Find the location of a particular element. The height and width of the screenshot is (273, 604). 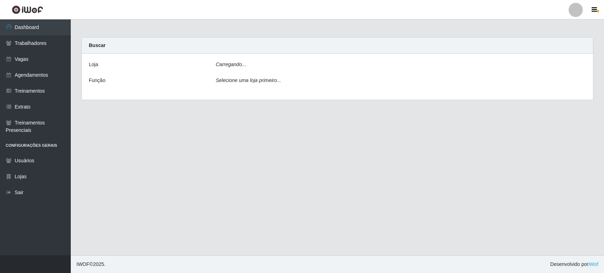

strong: Buscar is located at coordinates (97, 45).